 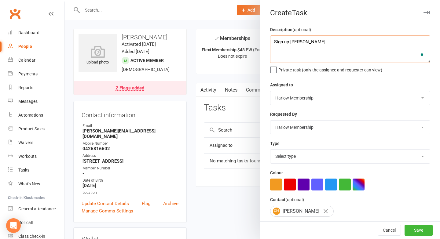 I want to click on div: Automations, so click(x=31, y=115).